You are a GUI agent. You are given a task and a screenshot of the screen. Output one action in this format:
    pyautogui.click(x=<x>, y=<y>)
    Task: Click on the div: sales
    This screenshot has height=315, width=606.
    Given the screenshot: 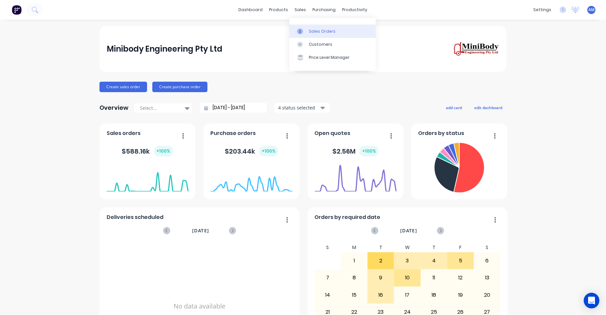 What is the action you would take?
    pyautogui.click(x=301, y=10)
    